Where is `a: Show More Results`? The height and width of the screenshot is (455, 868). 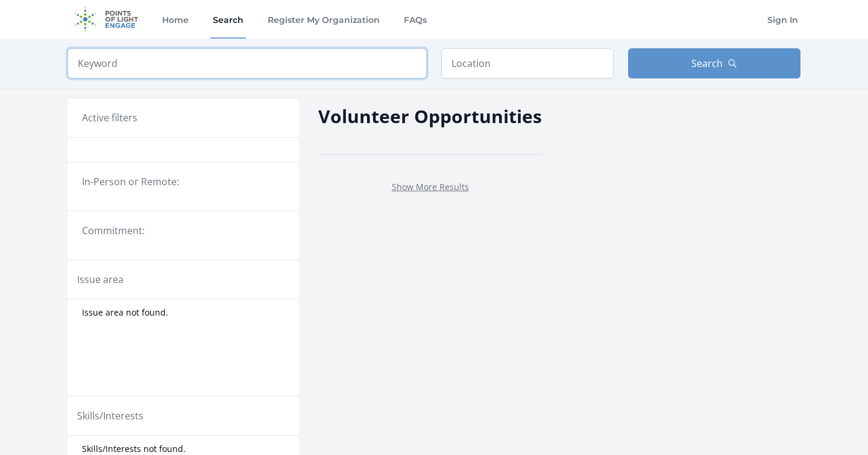 a: Show More Results is located at coordinates (430, 186).